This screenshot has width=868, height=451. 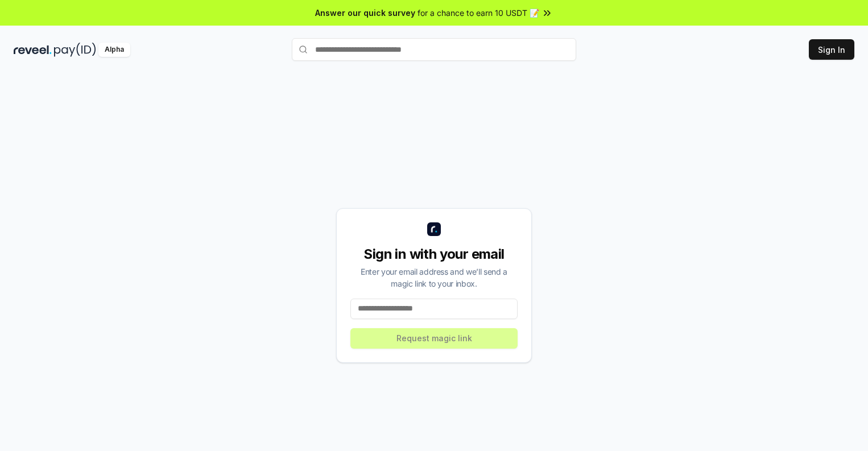 What do you see at coordinates (434, 230) in the screenshot?
I see `img: logo_small` at bounding box center [434, 230].